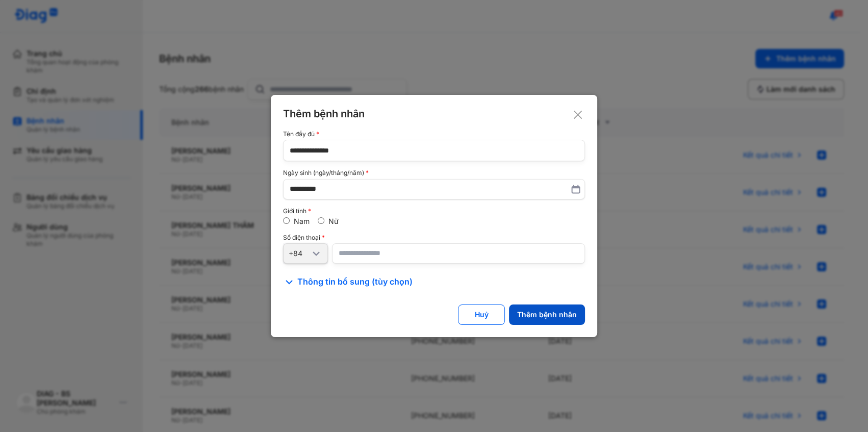 This screenshot has height=432, width=868. I want to click on div: +84, so click(299, 253).